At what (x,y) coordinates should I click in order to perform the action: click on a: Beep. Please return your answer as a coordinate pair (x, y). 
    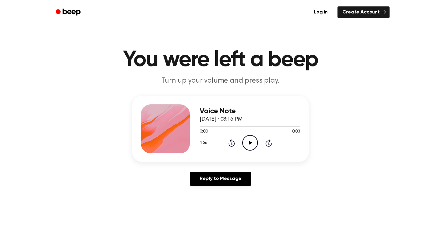
    Looking at the image, I should click on (69, 12).